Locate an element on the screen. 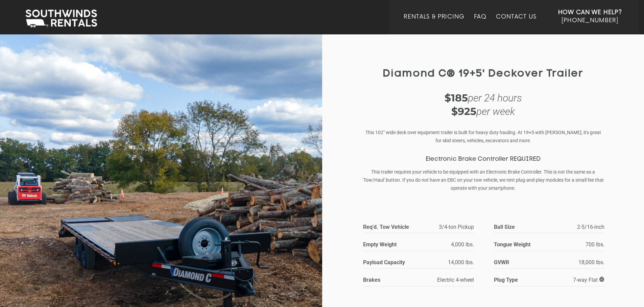 This screenshot has width=644, height=307. strong: Ball Size is located at coordinates (525, 227).